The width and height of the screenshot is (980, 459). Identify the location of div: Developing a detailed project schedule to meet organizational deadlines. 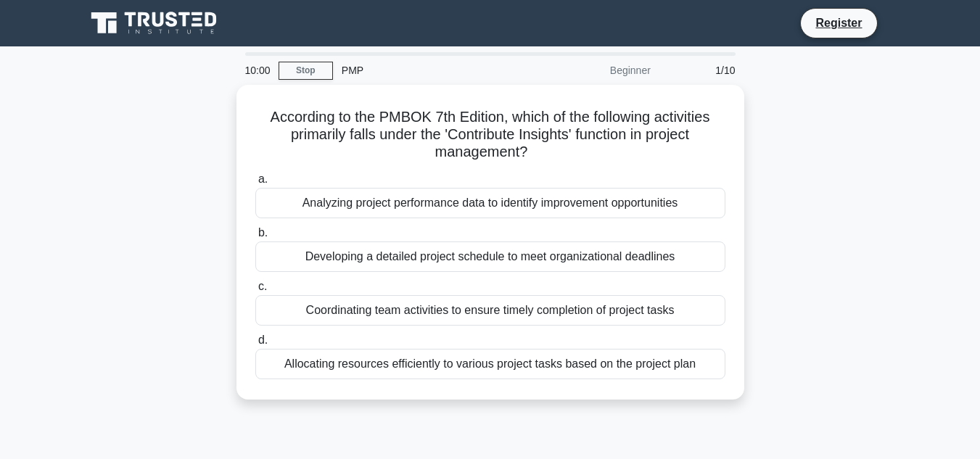
(491, 257).